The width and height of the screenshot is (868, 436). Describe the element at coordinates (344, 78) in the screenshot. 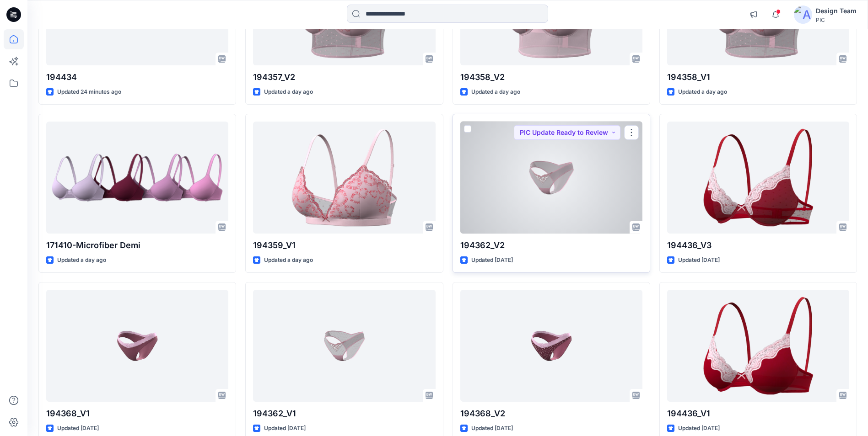

I see `p: 194357_V2` at that location.